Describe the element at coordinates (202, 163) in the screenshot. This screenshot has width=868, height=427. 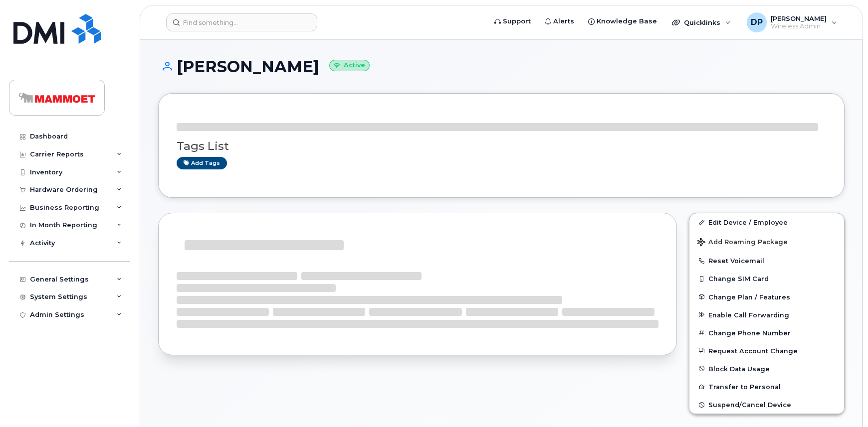
I see `a: Add tags` at that location.